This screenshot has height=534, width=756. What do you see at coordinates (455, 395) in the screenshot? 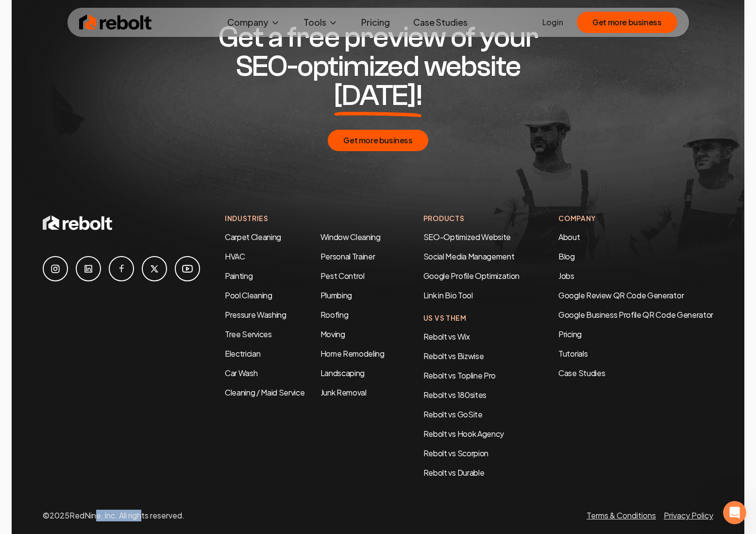
I see `a: Rebolt vs 180sites` at bounding box center [455, 395].